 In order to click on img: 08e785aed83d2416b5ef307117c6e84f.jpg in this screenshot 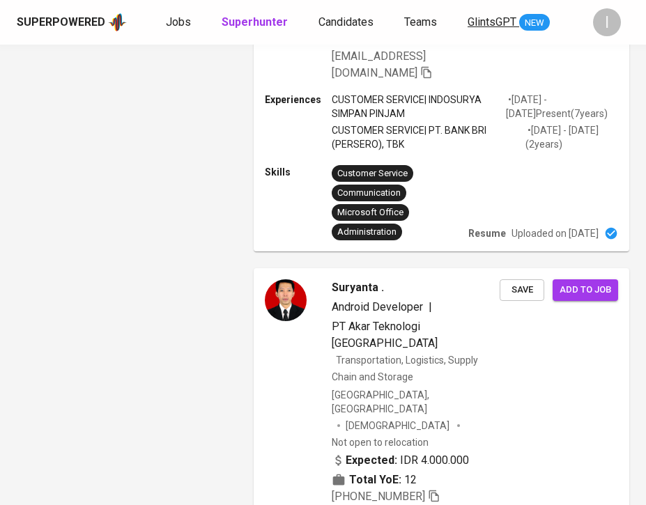, I will do `click(286, 300)`.